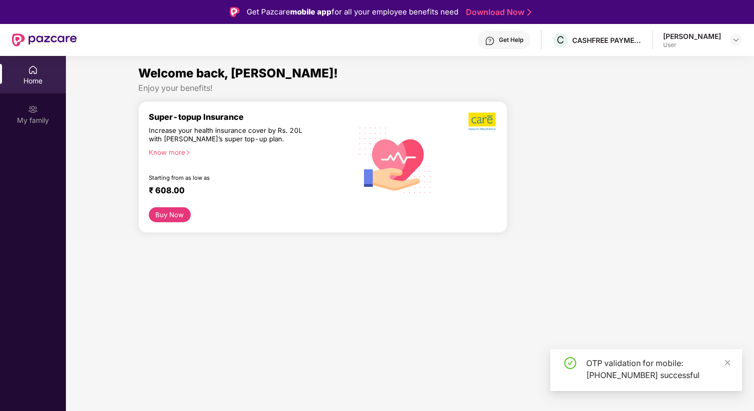  What do you see at coordinates (229, 178) in the screenshot?
I see `div: Starting from as low as` at bounding box center [229, 178].